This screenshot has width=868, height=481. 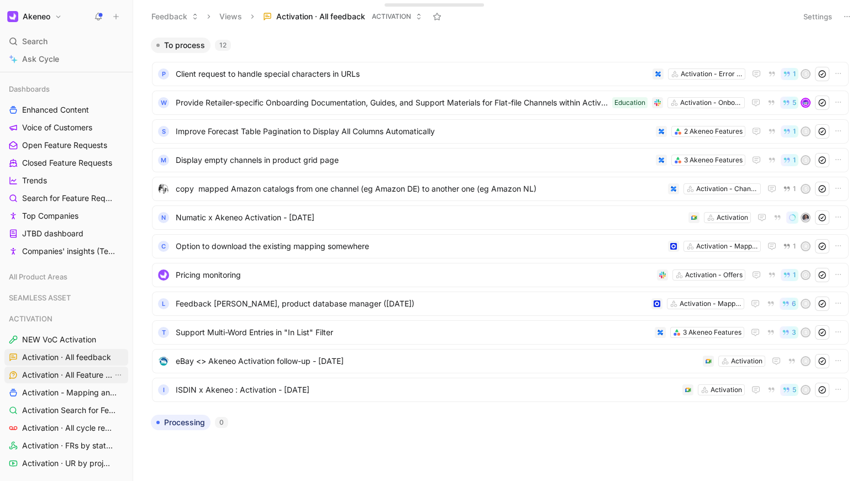 I want to click on span: Display empty channels in product grid page, so click(x=413, y=160).